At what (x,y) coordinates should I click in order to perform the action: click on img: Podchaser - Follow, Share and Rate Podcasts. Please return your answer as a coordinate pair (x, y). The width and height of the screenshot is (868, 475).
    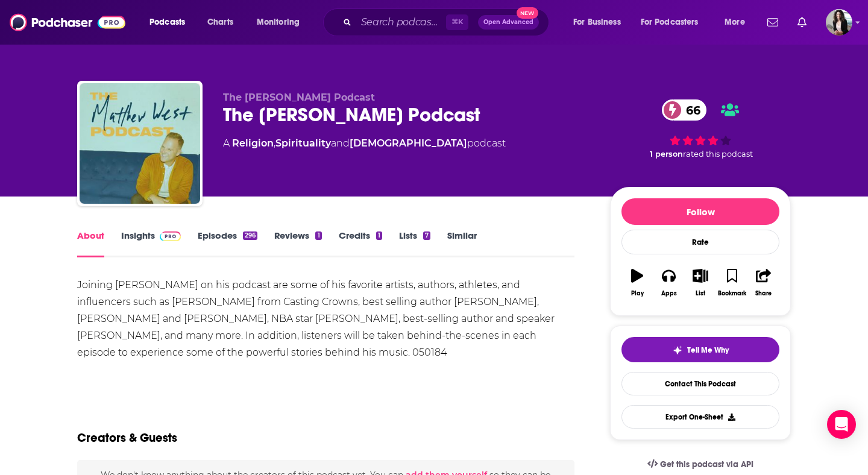
    Looking at the image, I should click on (67, 22).